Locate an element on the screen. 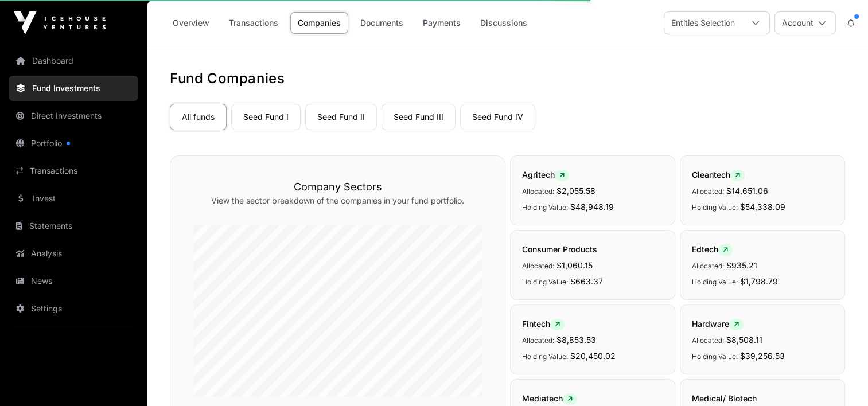 The image size is (868, 406). a: Direct Investments is located at coordinates (74, 116).